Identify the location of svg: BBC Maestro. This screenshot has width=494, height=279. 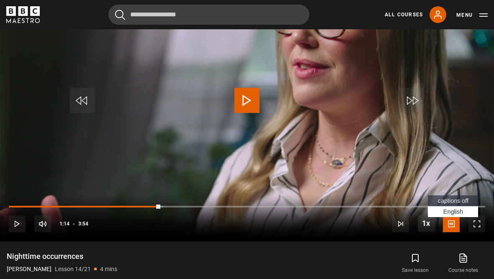
(23, 15).